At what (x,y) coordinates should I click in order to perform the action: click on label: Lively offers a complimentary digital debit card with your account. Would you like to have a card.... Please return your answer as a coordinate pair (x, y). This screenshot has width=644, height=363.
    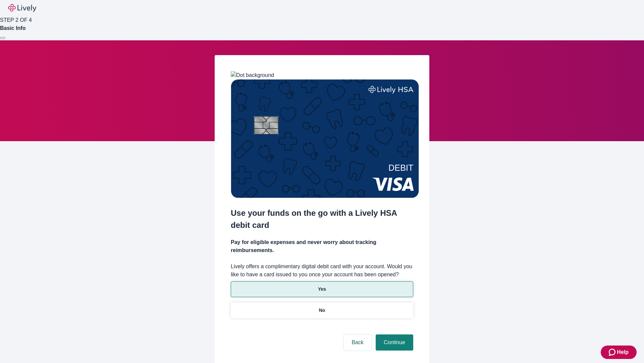
    Looking at the image, I should click on (322, 270).